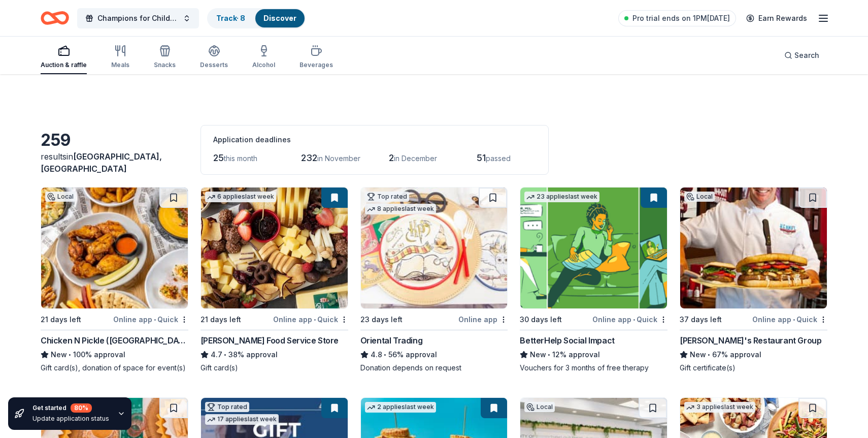 The height and width of the screenshot is (438, 868). I want to click on img: Image for Oriental Trading, so click(434, 248).